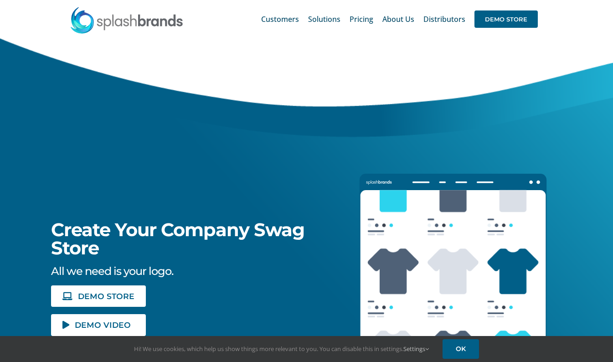  What do you see at coordinates (280, 19) in the screenshot?
I see `span: Customers` at bounding box center [280, 19].